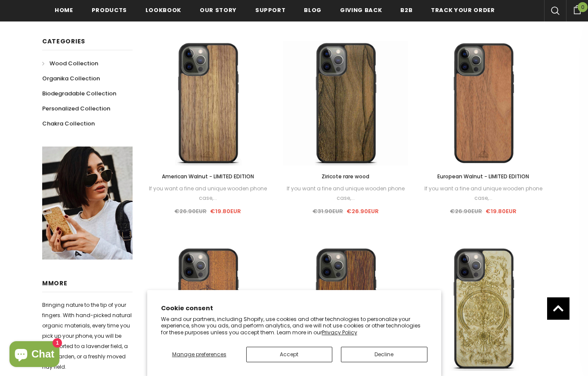 This screenshot has width=588, height=376. What do you see at coordinates (312, 10) in the screenshot?
I see `span: Blog` at bounding box center [312, 10].